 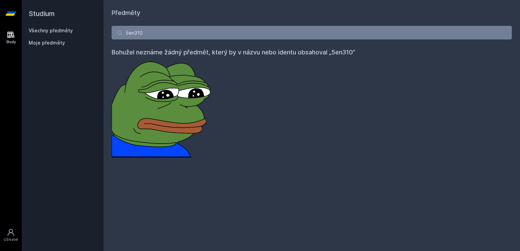 What do you see at coordinates (11, 37) in the screenshot?
I see `a: Study` at bounding box center [11, 37].